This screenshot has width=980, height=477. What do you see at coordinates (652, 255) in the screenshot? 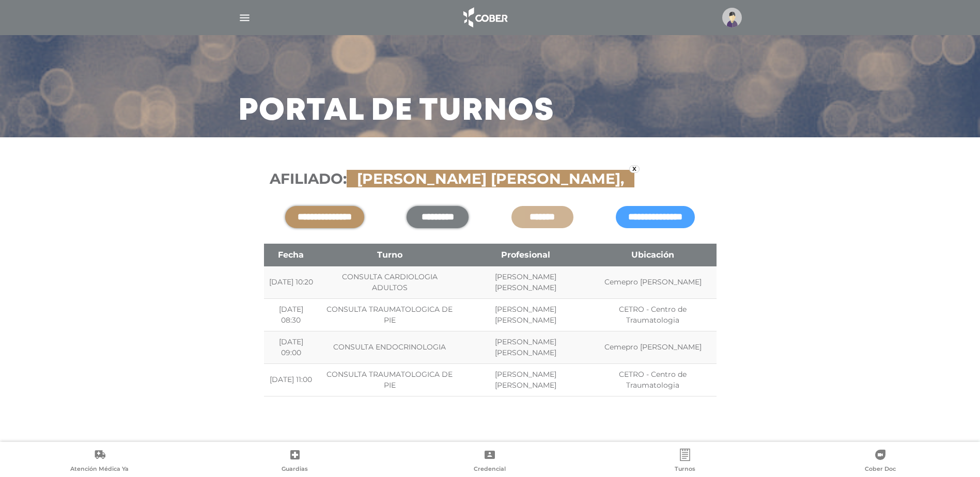
I see `th: Ubicación` at bounding box center [652, 255].